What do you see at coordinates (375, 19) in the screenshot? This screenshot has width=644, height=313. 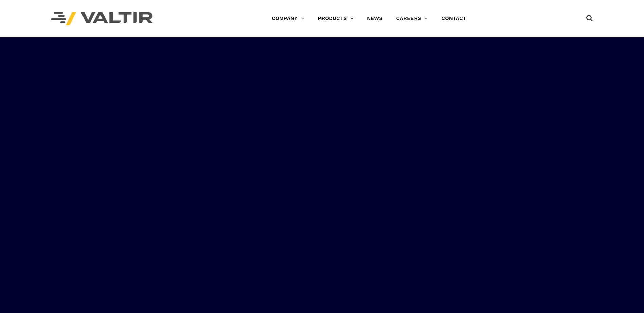 I see `a: NEWS` at bounding box center [375, 19].